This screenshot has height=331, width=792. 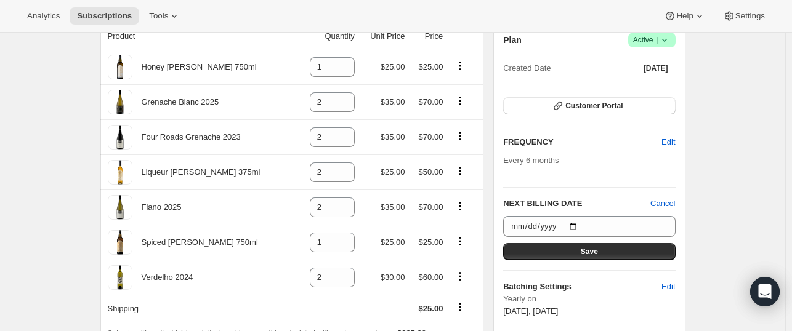 I want to click on th: Unit Price, so click(x=384, y=36).